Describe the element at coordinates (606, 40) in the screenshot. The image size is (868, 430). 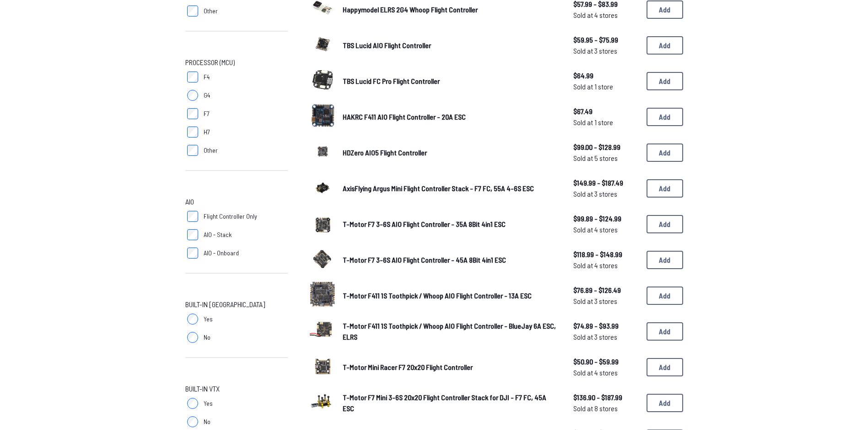
I see `span: $59.95 - $75.99` at that location.